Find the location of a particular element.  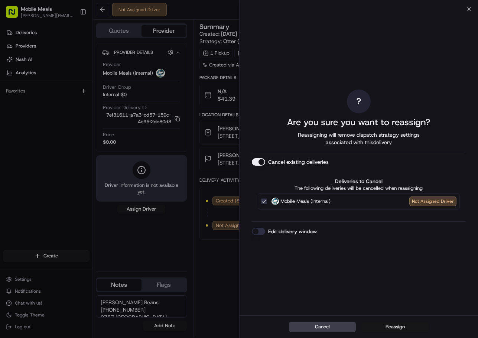

input: Clear is located at coordinates (71, 52).